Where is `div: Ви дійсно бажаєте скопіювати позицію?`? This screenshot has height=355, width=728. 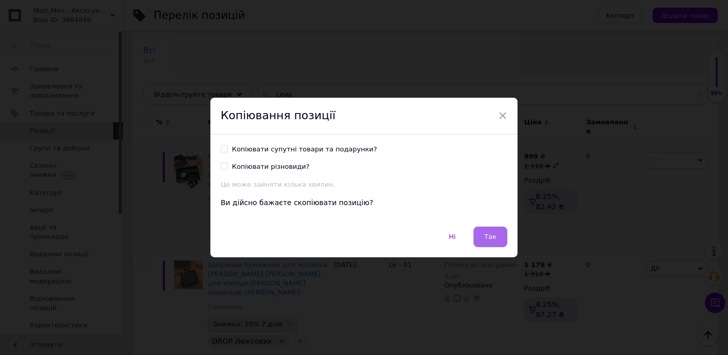 div: Ви дійсно бажаєте скопіювати позицію? is located at coordinates (364, 203).